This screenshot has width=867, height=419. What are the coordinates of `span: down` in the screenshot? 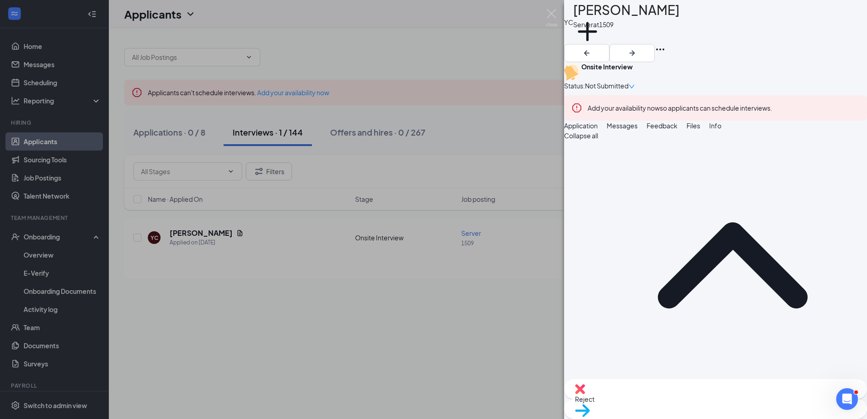 It's located at (631, 87).